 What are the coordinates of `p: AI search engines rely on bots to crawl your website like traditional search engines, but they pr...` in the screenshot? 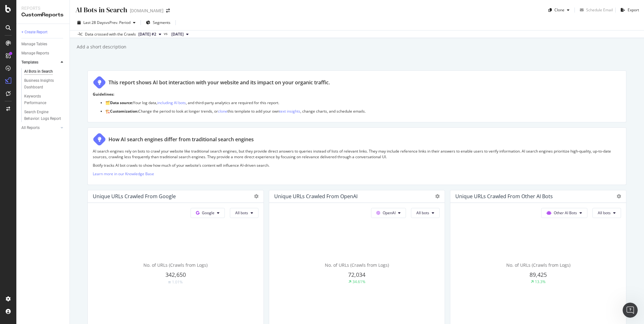 It's located at (357, 154).